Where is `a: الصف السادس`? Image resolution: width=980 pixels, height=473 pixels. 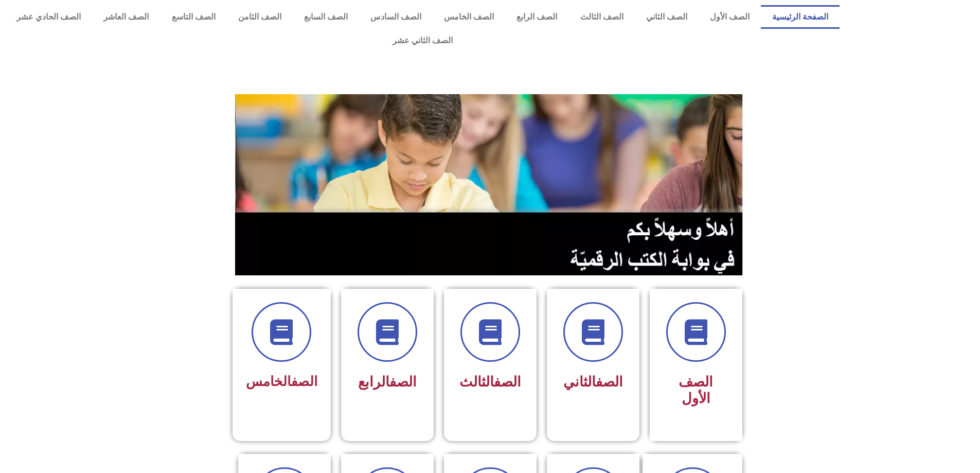 a: الصف السادس is located at coordinates (396, 17).